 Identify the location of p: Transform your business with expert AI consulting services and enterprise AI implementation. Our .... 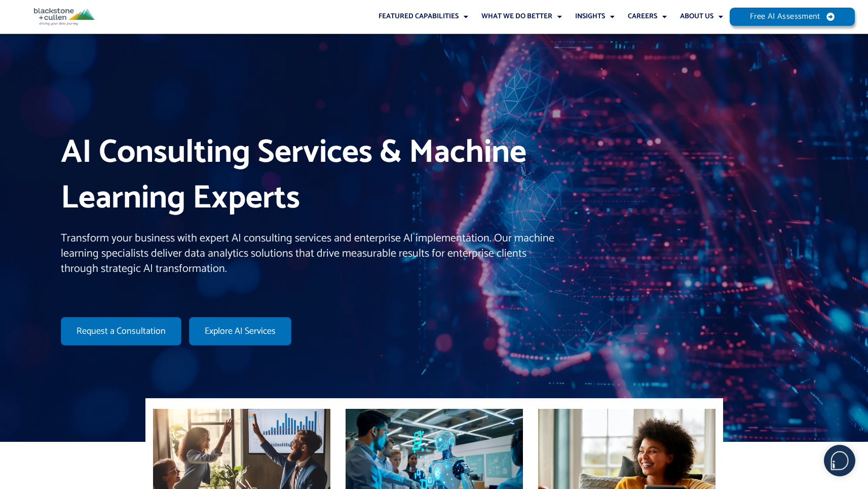
(308, 253).